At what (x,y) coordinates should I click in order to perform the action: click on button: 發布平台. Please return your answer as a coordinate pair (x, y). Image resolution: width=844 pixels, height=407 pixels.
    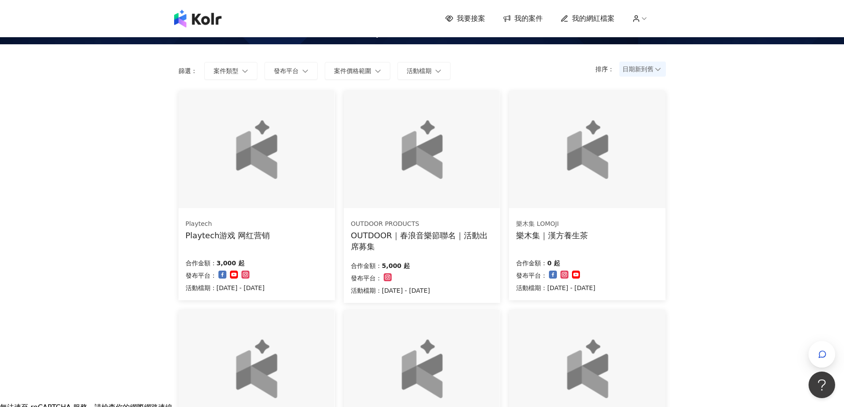
    Looking at the image, I should click on (291, 71).